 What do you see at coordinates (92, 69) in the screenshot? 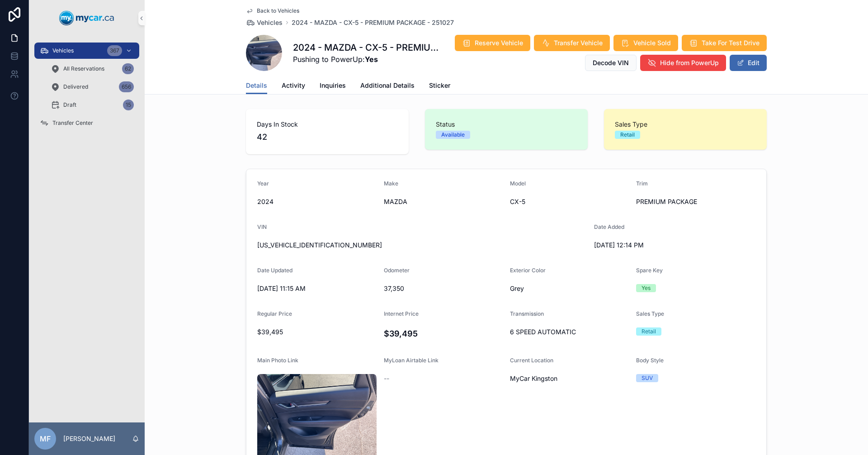
I see `a: All Reservations62` at bounding box center [92, 69].